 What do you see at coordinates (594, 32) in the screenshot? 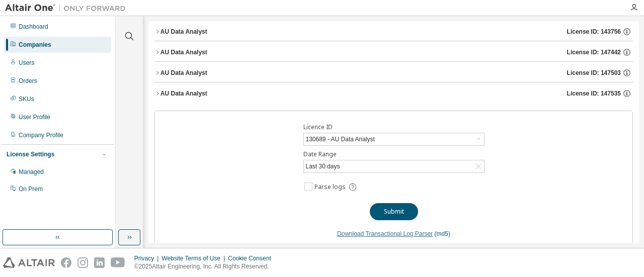
I see `span: License ID: 143756` at bounding box center [594, 32].